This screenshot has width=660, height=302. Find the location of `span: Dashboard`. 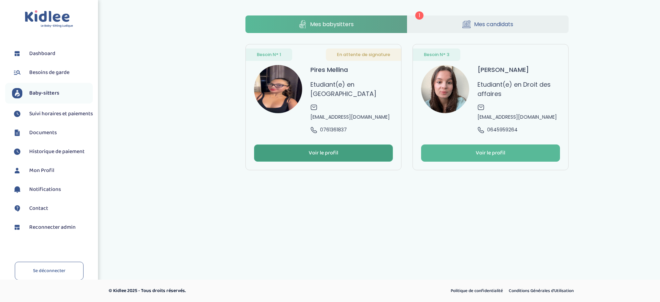

span: Dashboard is located at coordinates (42, 54).